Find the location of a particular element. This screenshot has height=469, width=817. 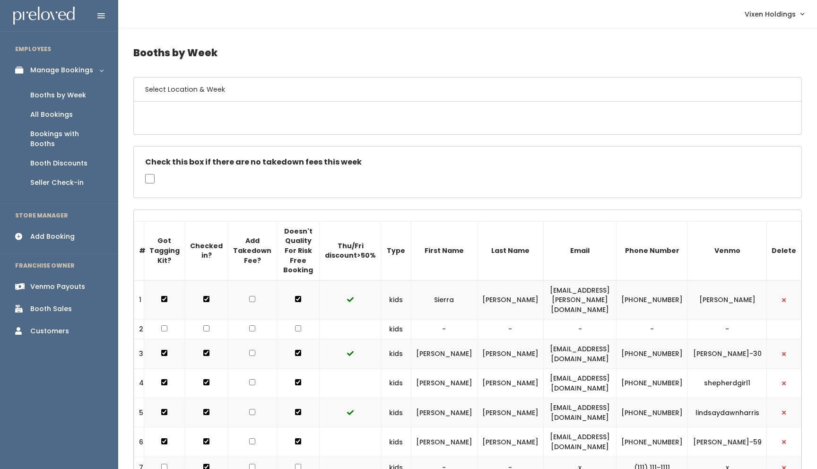

div: Venmo Payouts is located at coordinates (58, 286).